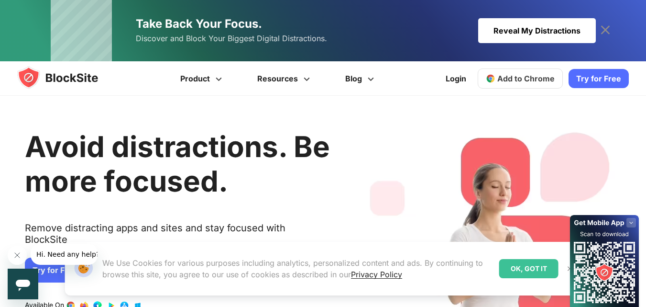  I want to click on h1: Avoid distractions. Be more focused., so click(177, 164).